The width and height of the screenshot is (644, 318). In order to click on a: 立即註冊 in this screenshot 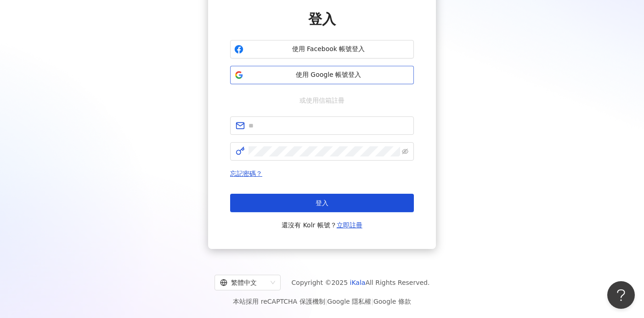, I will do `click(349, 225)`.